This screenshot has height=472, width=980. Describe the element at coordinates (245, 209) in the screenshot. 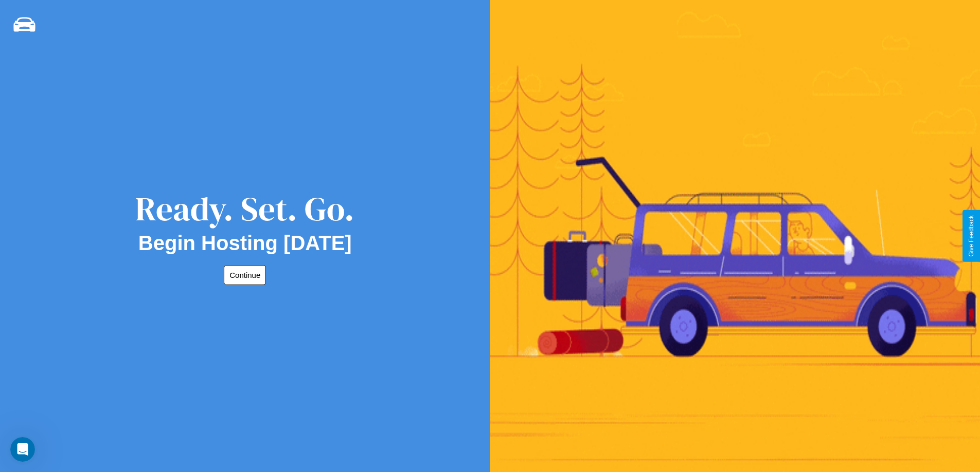

I see `div: Ready. Set. Go.` at that location.